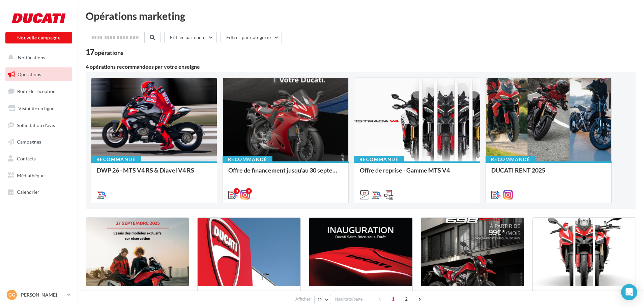  What do you see at coordinates (26, 159) in the screenshot?
I see `span: Contacts` at bounding box center [26, 159].